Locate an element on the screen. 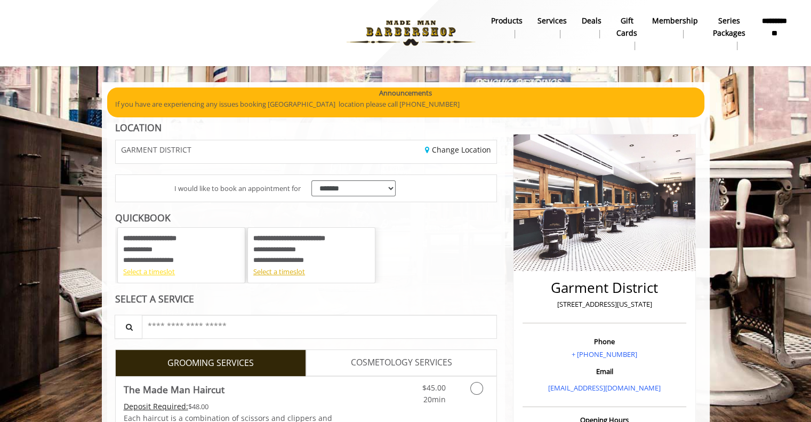 This screenshot has width=811, height=422. h3: Phone is located at coordinates (604, 341).